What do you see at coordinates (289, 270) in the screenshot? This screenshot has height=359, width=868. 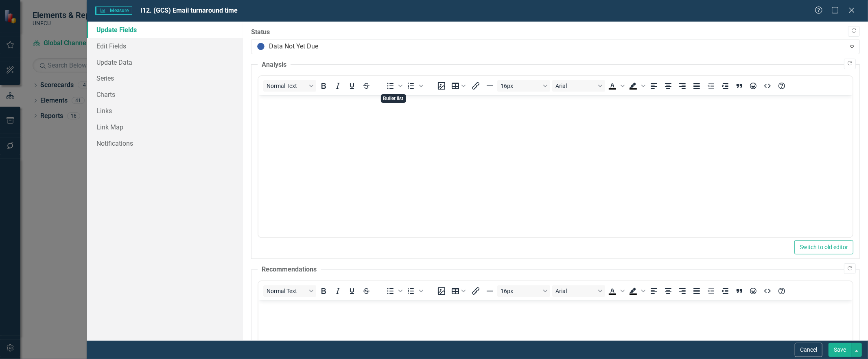 I see `legend: Recommendations` at bounding box center [289, 270].